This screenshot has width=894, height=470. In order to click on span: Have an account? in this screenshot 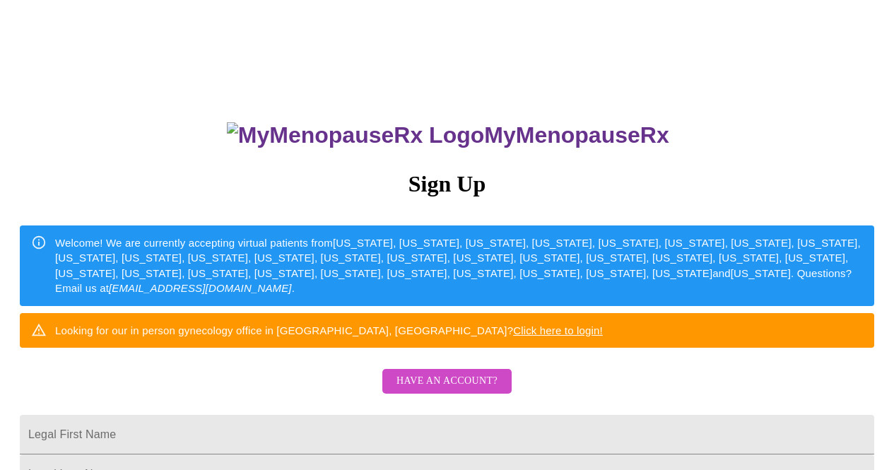, I will do `click(447, 381)`.